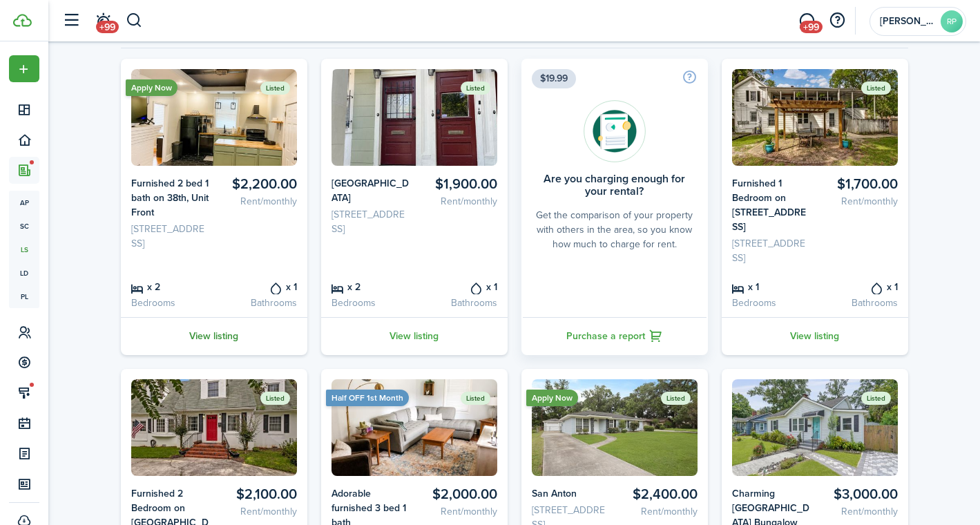 The width and height of the screenshot is (980, 525). I want to click on button: Search, so click(134, 21).